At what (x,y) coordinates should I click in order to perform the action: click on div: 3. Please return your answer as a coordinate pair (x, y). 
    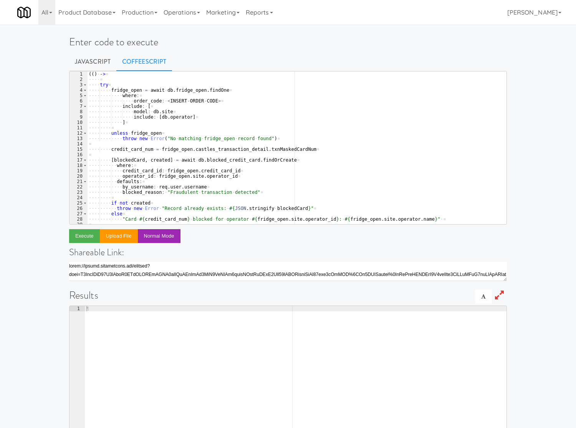
    Looking at the image, I should click on (78, 85).